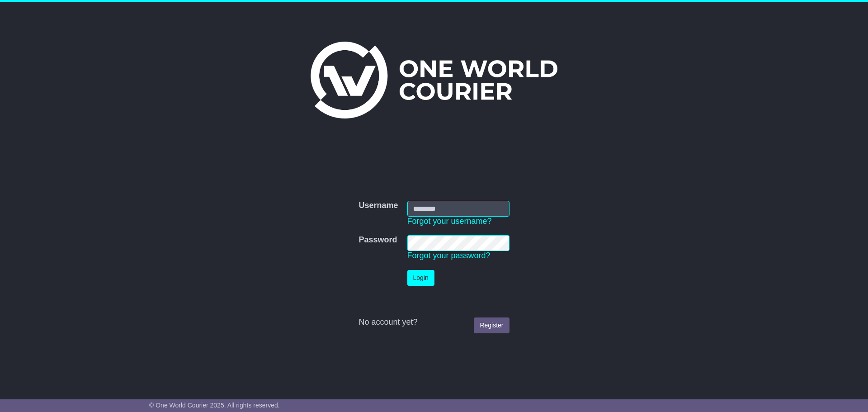  I want to click on span: © One World Courier 2025. All rights reserved., so click(214, 406).